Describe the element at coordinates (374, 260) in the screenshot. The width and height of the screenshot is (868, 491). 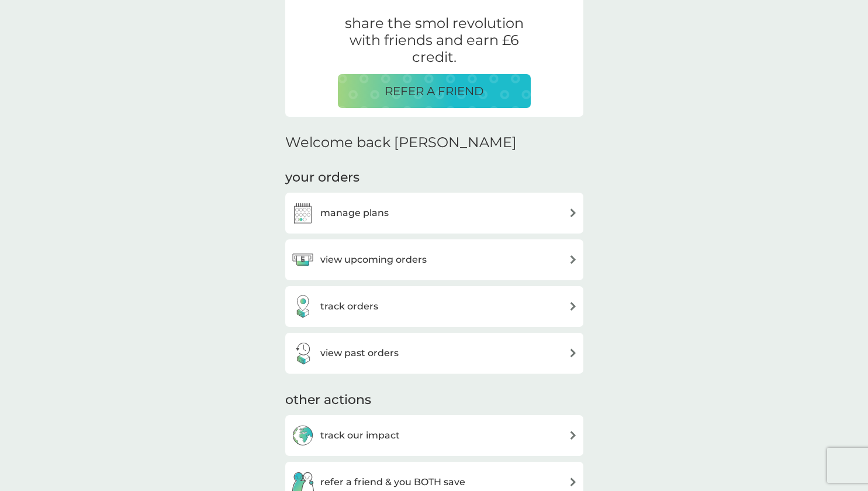
I see `h3: view upcoming orders` at that location.